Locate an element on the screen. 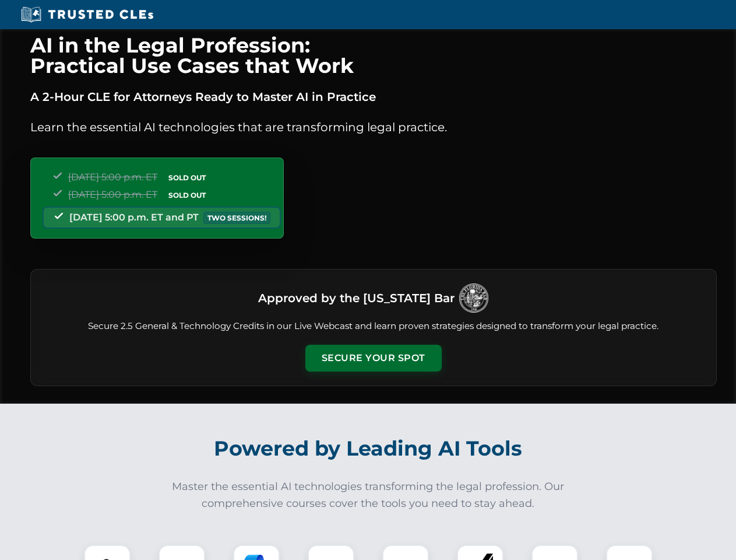 The height and width of the screenshot is (560, 736). h1: AI in the Legal Profession: Practical Use Cases that Work is located at coordinates (373, 56).